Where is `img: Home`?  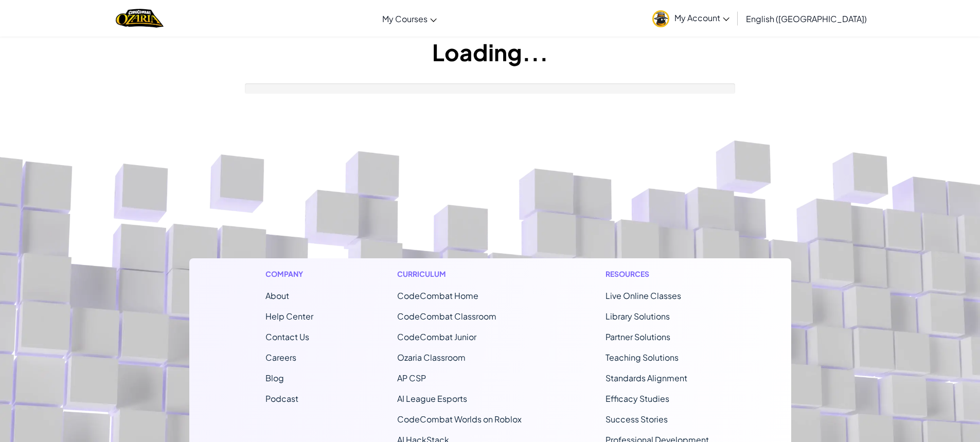
img: Home is located at coordinates (140, 18).